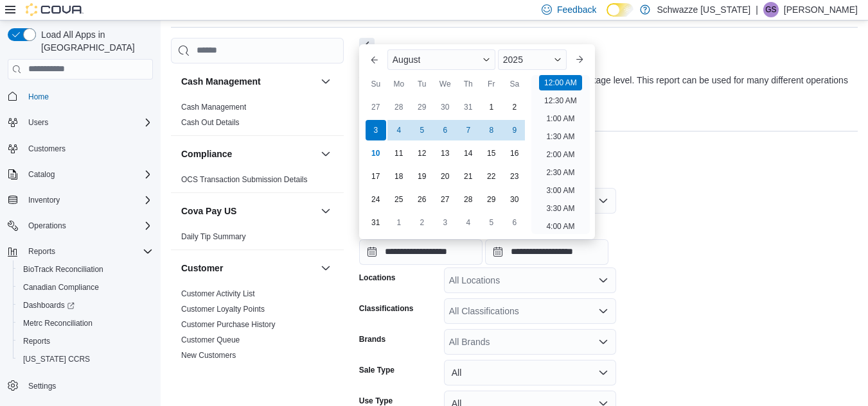 This screenshot has height=406, width=868. I want to click on label: Classifications, so click(386, 309).